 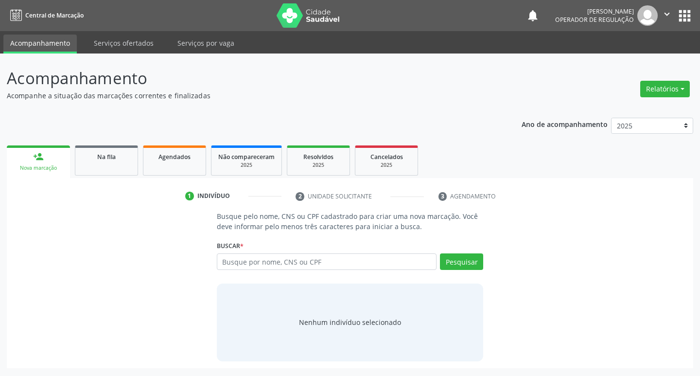 I want to click on img: img, so click(x=648, y=16).